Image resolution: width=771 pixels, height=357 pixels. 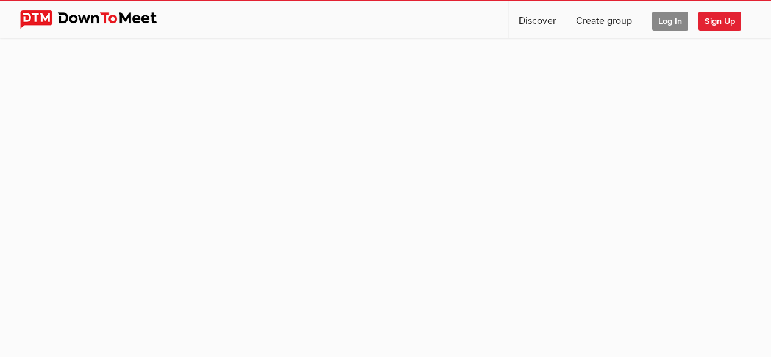 I want to click on a: Sign Up, so click(x=725, y=20).